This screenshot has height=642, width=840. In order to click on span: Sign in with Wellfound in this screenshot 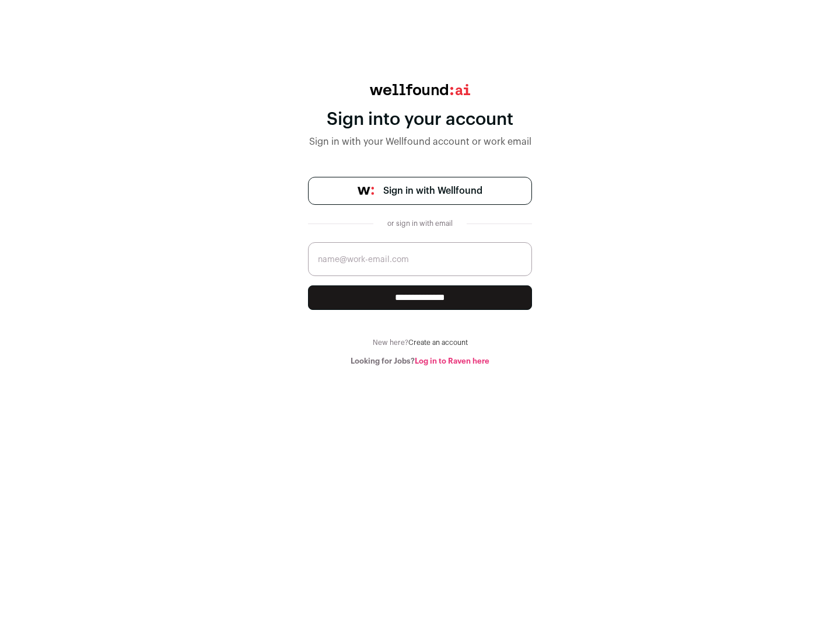, I will do `click(433, 191)`.